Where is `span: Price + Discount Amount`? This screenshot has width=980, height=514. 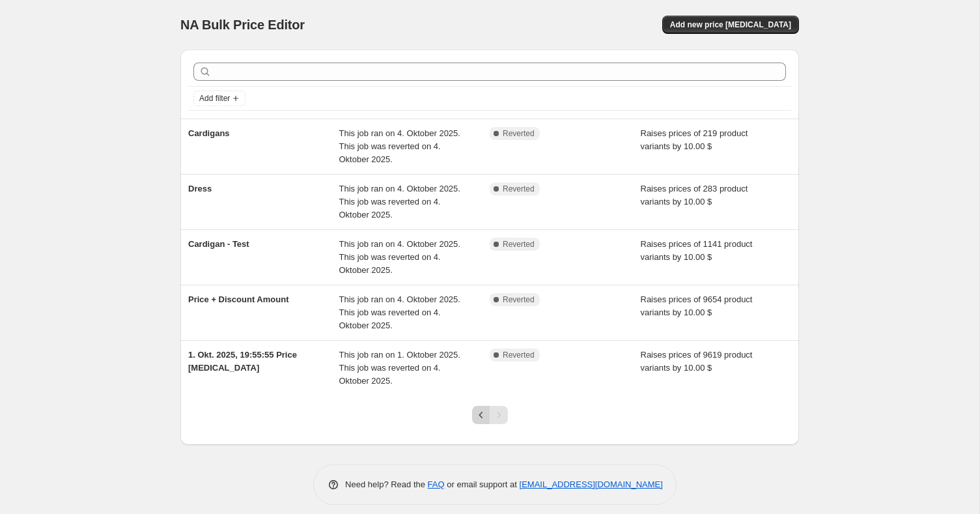 span: Price + Discount Amount is located at coordinates (238, 299).